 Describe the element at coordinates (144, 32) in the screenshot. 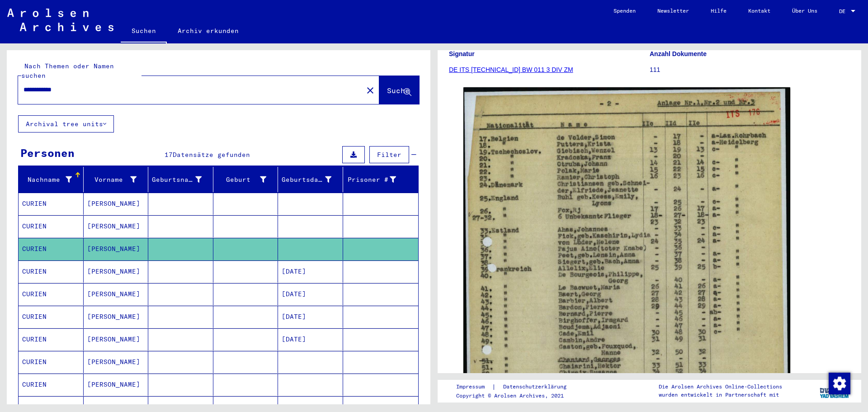

I see `a: Suchen` at that location.